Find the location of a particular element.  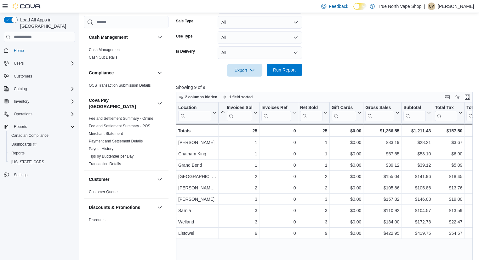

div: Net Sold is located at coordinates (311, 113).